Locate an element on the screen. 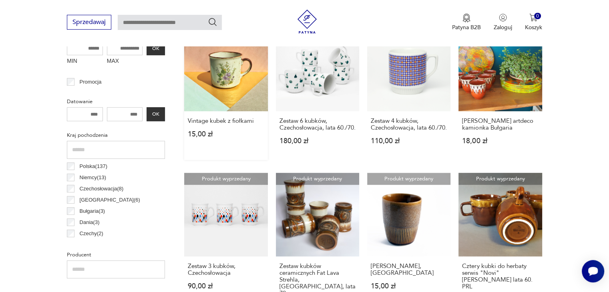  p: 90,00 zł is located at coordinates (226, 286).